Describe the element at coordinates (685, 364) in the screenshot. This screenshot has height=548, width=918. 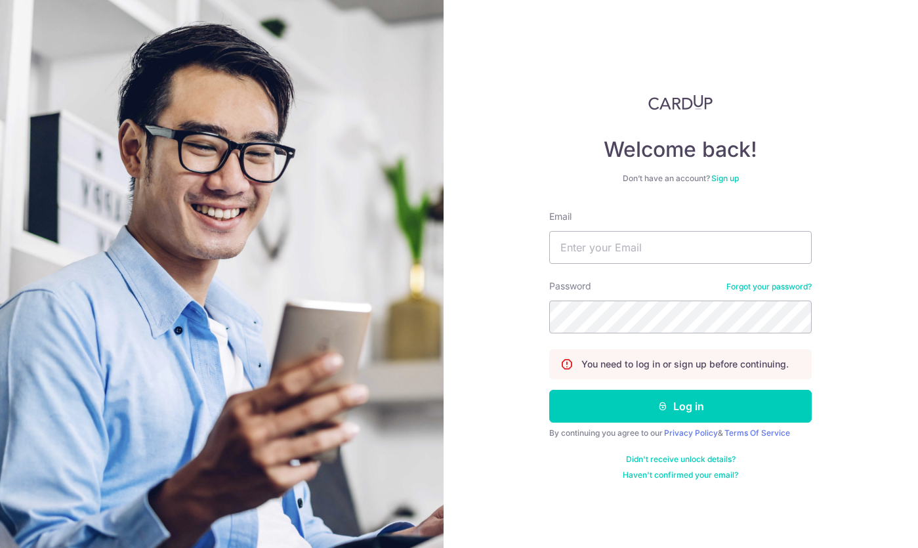
I see `p: You need to log in or sign up before continuing.` at that location.